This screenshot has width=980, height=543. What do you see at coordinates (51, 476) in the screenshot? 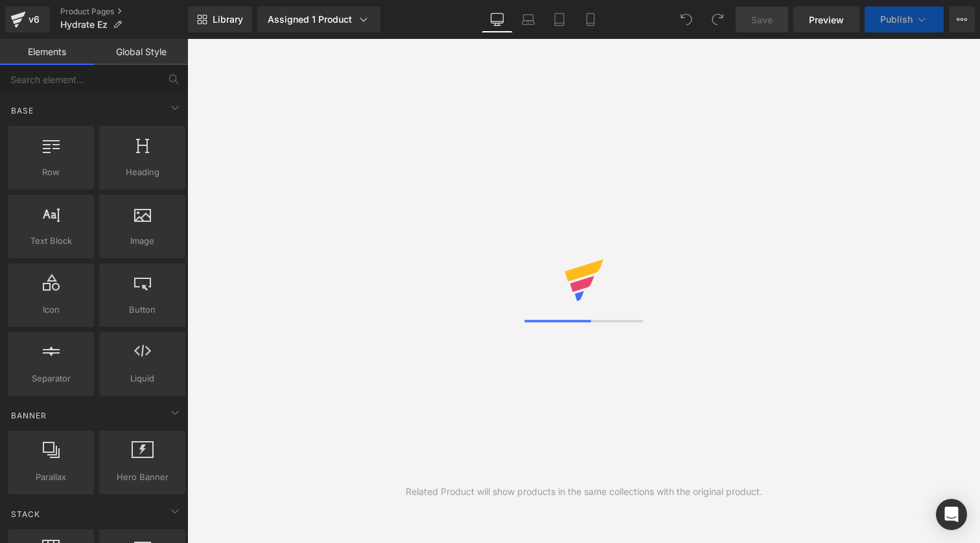
I see `span: Parallax` at bounding box center [51, 476].